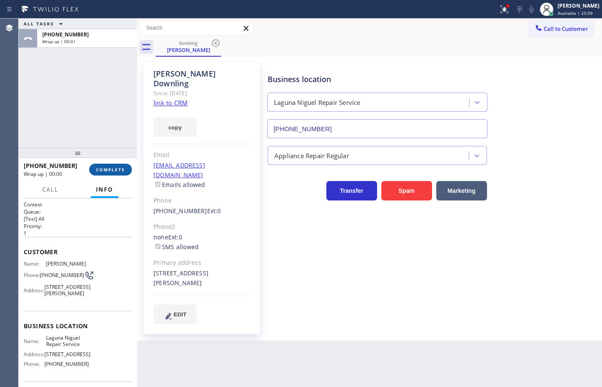 The image size is (602, 387). Describe the element at coordinates (565, 29) in the screenshot. I see `span: Call to Customer` at that location.